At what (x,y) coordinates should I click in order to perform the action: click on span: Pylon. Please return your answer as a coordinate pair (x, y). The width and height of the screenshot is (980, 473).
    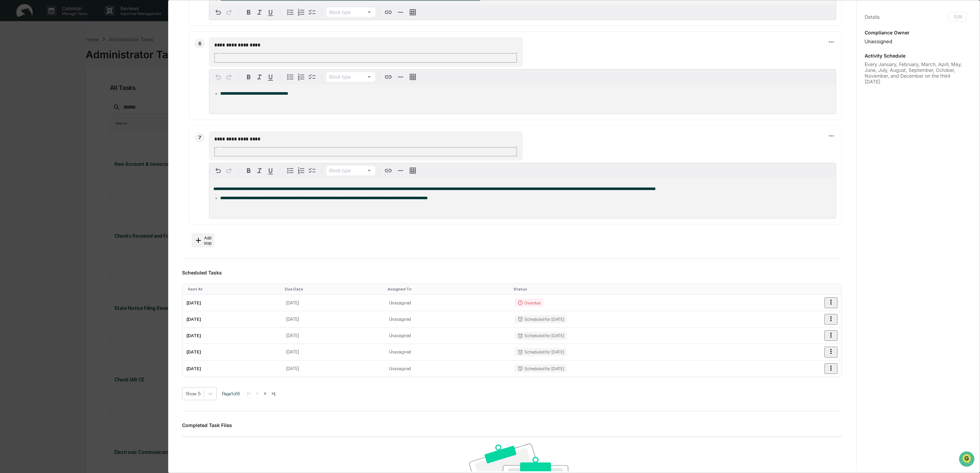
    Looking at the image, I should click on (75, 118).